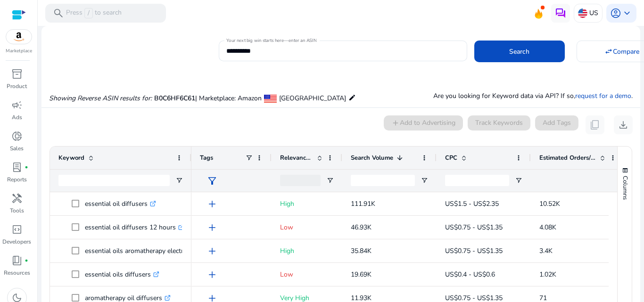  Describe the element at coordinates (17, 148) in the screenshot. I see `p: Sales` at that location.